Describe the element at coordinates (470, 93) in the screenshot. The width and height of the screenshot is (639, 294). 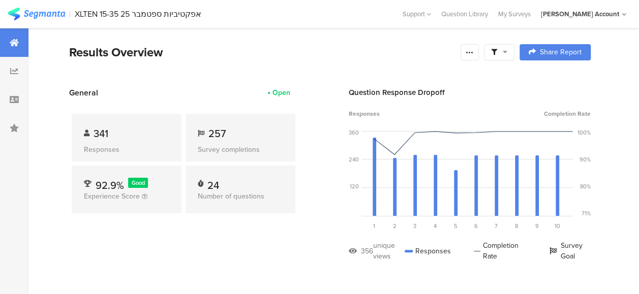
I see `div: Question Response Dropoff` at that location.